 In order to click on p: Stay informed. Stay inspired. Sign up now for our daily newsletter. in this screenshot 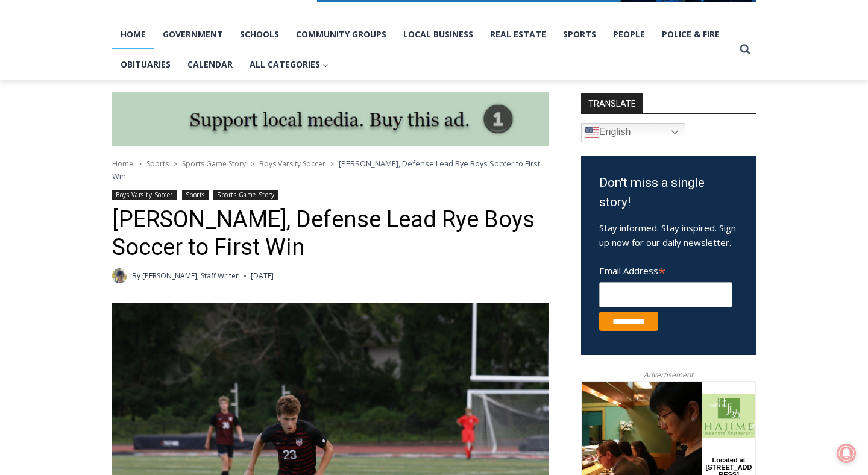, I will do `click(669, 235)`.